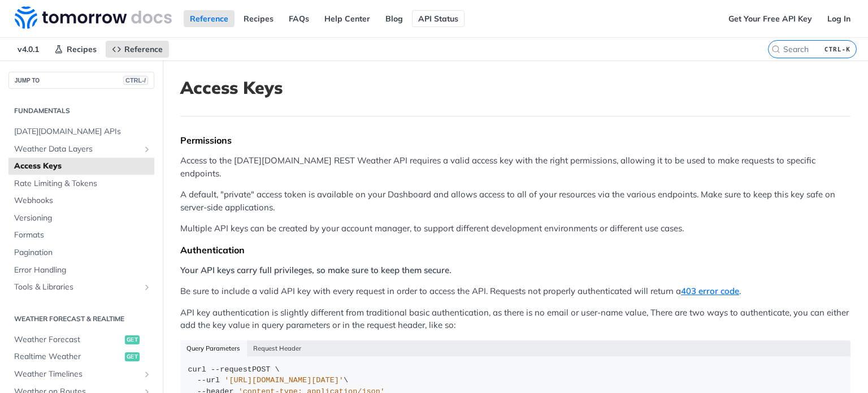  What do you see at coordinates (516, 250) in the screenshot?
I see `div: Authentication` at bounding box center [516, 250].